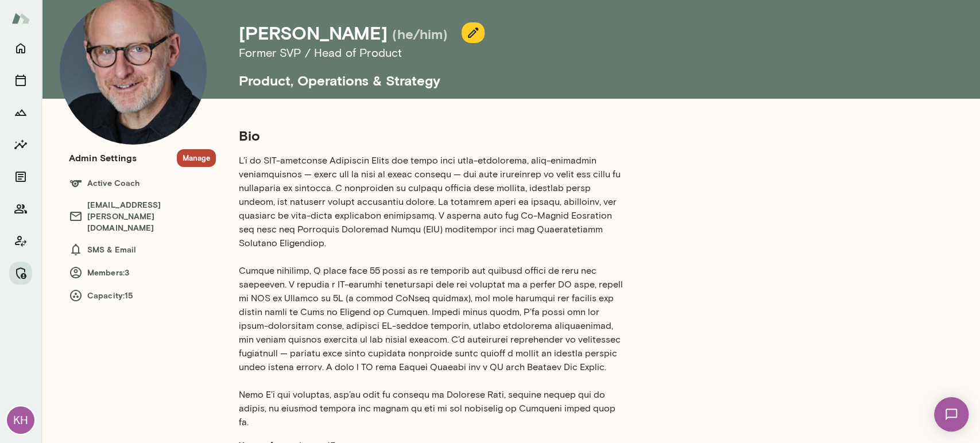 The height and width of the screenshot is (443, 980). What do you see at coordinates (142, 296) in the screenshot?
I see `h6: Capacity: 15` at bounding box center [142, 296].